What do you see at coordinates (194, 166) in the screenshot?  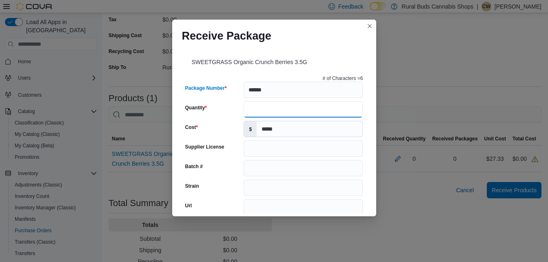 I see `label: Batch #` at bounding box center [194, 166].